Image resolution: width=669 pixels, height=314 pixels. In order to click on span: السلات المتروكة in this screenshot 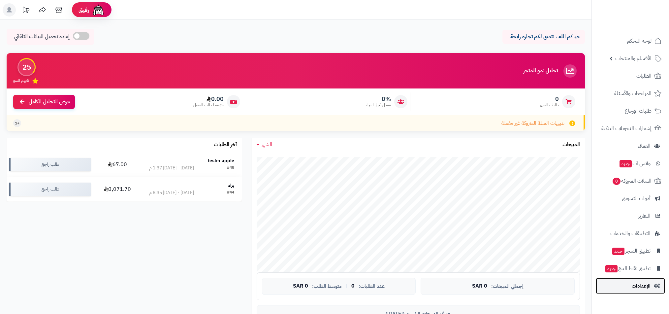, I will do `click(632, 181)`.